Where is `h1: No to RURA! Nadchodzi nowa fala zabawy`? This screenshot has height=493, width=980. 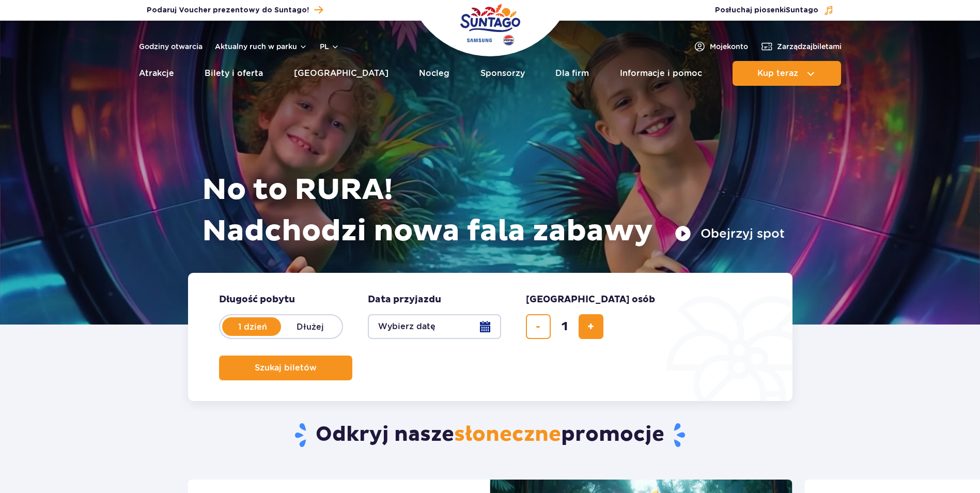 h1: No to RURA! Nadchodzi nowa fala zabawy is located at coordinates (493, 210).